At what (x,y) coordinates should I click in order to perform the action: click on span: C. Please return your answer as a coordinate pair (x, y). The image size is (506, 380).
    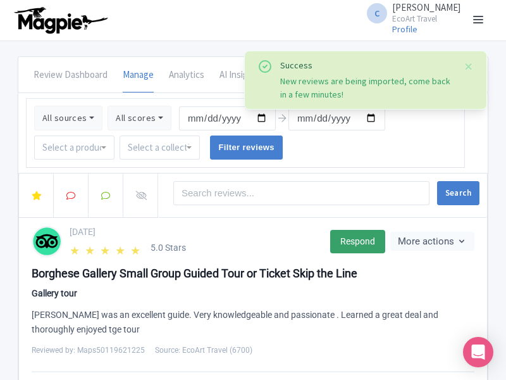
    Looking at the image, I should click on (377, 13).